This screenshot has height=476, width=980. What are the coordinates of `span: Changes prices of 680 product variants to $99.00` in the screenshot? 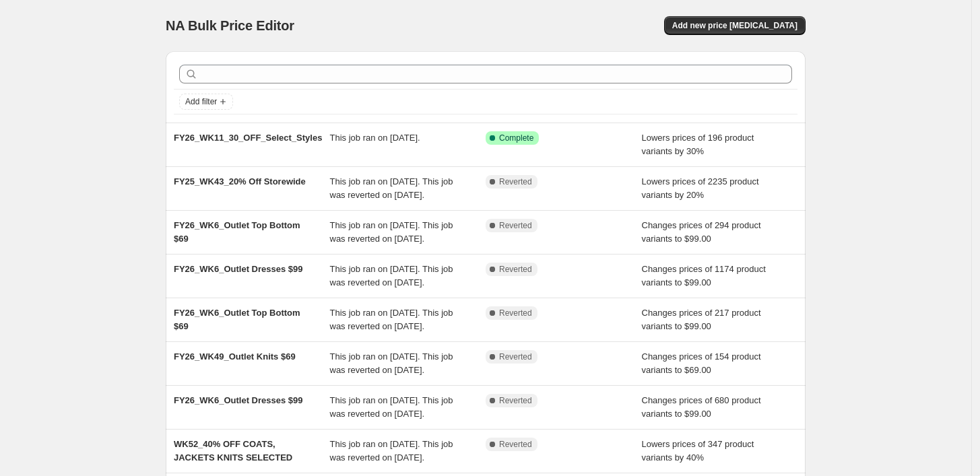 It's located at (701, 407).